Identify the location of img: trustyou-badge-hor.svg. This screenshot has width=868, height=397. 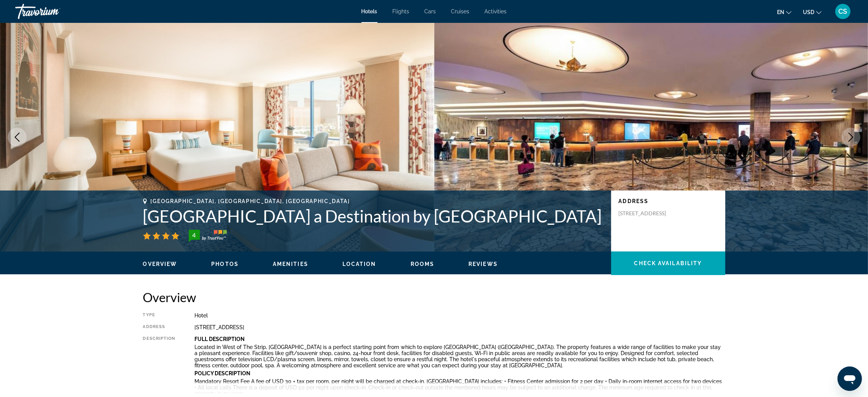
(208, 236).